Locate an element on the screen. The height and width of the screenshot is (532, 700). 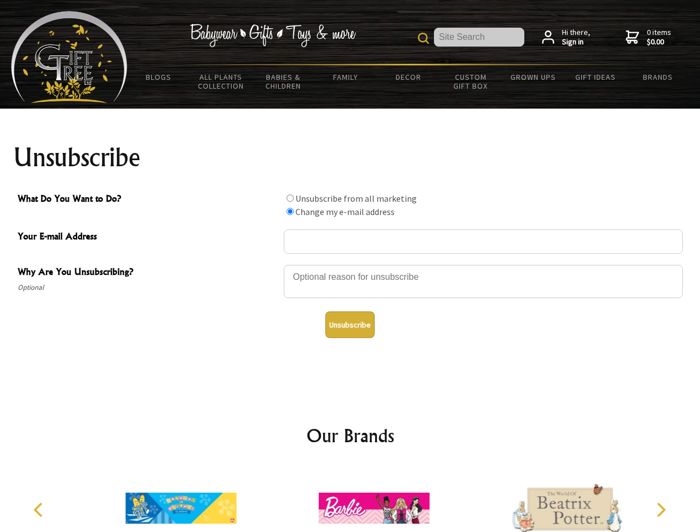
a: 0 items$0.00 is located at coordinates (649, 37).